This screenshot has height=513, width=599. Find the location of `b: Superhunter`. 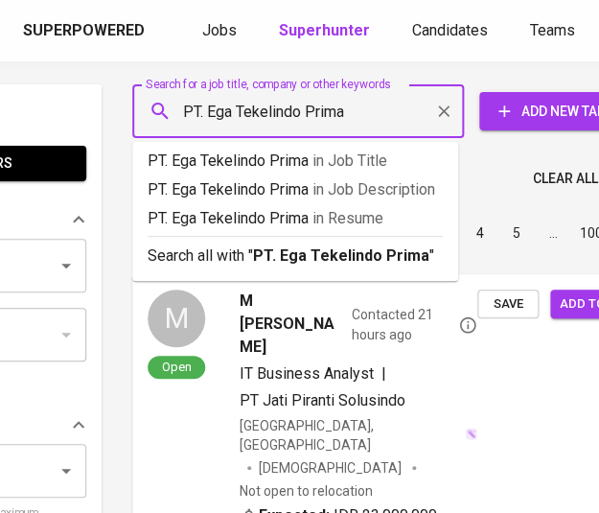

b: Superhunter is located at coordinates (324, 30).